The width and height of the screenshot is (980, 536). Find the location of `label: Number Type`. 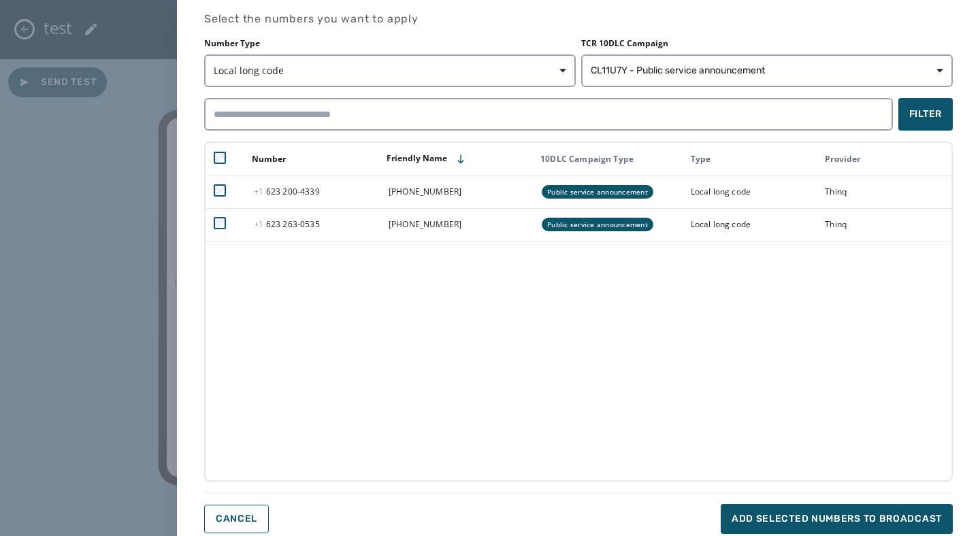

label: Number Type is located at coordinates (390, 44).